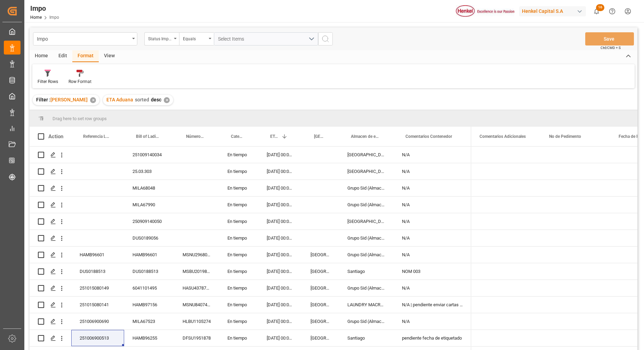  What do you see at coordinates (565, 136) in the screenshot?
I see `span: No de Pedimento` at bounding box center [565, 136].